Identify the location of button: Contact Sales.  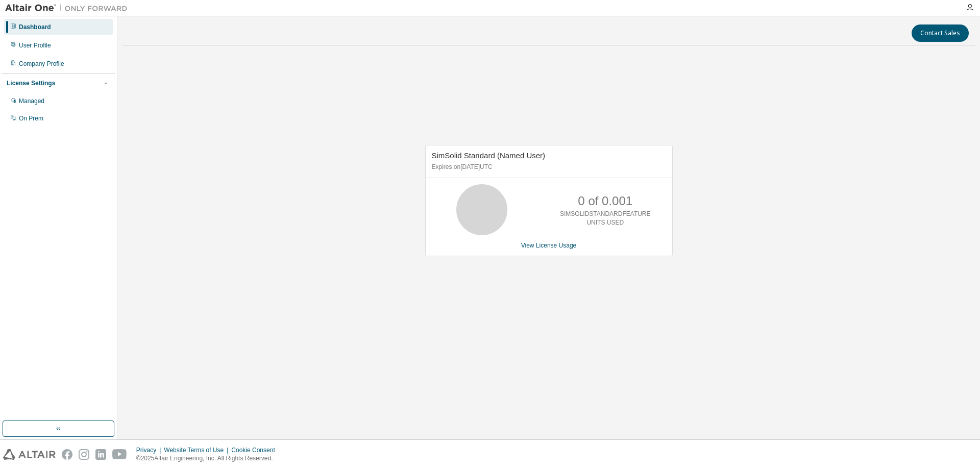
(941, 33).